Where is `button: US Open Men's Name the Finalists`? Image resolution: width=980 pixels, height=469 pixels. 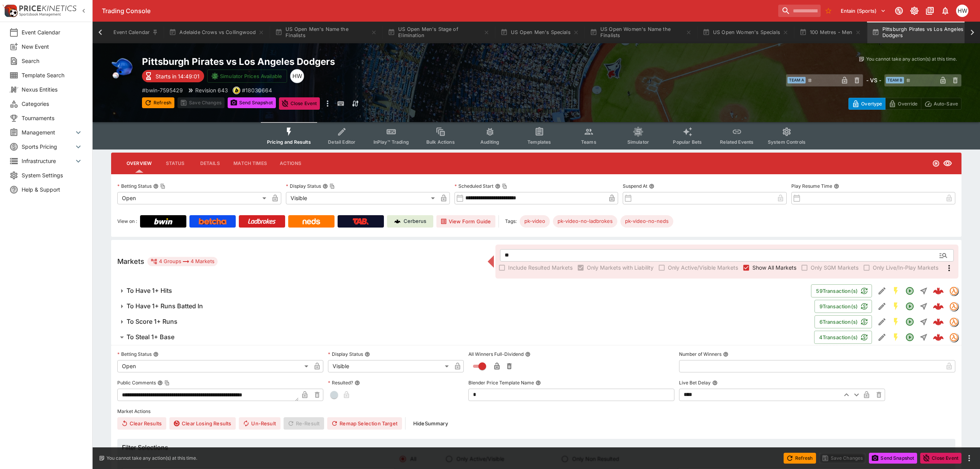 button: US Open Men's Name the Finalists is located at coordinates (326, 32).